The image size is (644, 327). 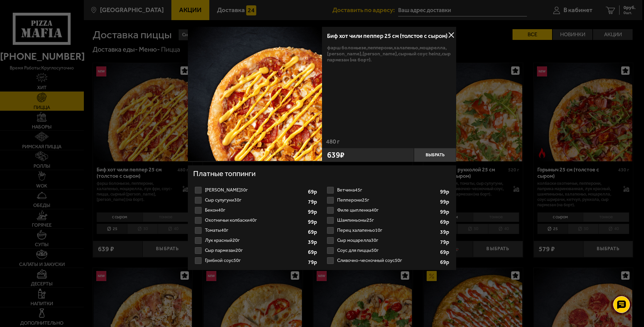 What do you see at coordinates (388, 220) in the screenshot?
I see `label: Шампиньоны 25г` at bounding box center [388, 220].